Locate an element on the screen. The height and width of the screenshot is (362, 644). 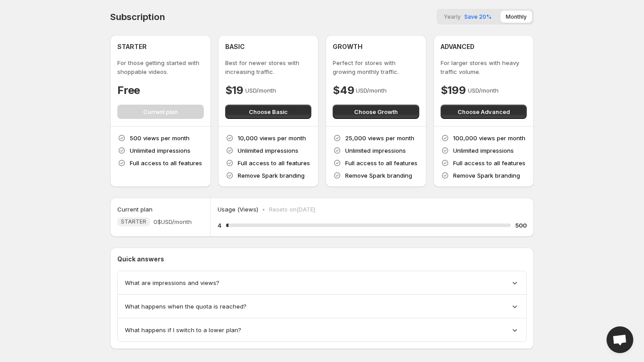
h4: Subscription is located at coordinates (137, 17).